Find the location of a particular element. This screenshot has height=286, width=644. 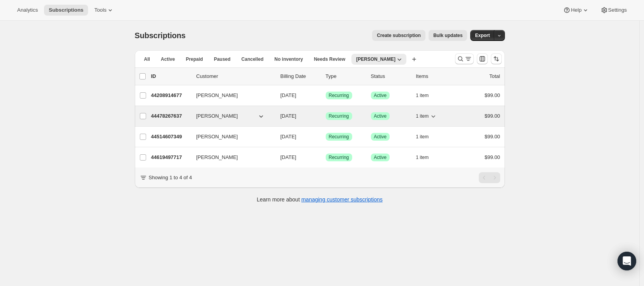

span: Settings is located at coordinates (618, 10).